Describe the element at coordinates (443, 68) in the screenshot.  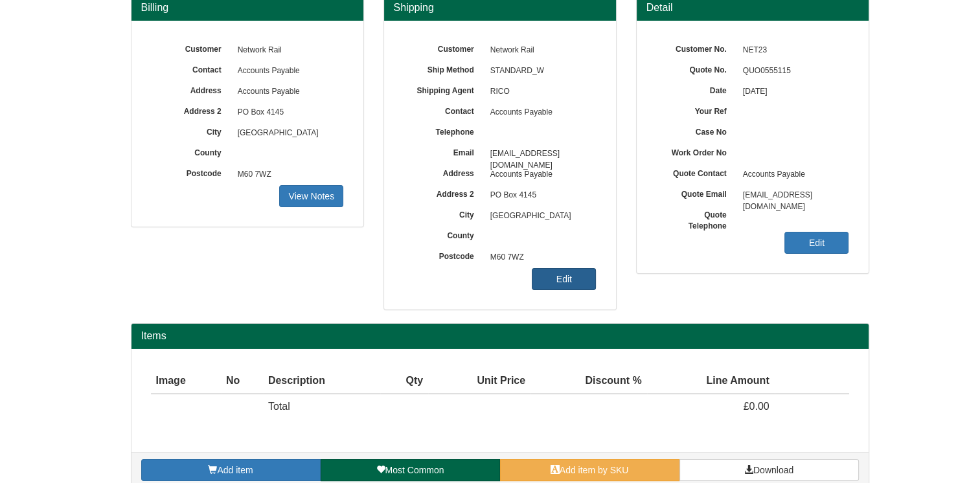
I see `label: Ship Method` at that location.